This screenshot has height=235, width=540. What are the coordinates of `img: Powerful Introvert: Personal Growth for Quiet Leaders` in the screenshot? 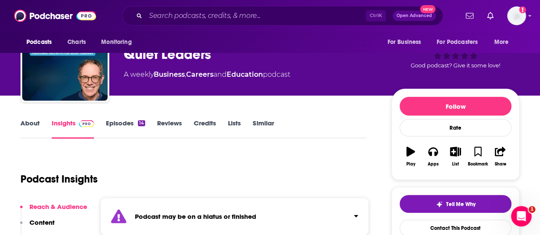 It's located at (65, 58).